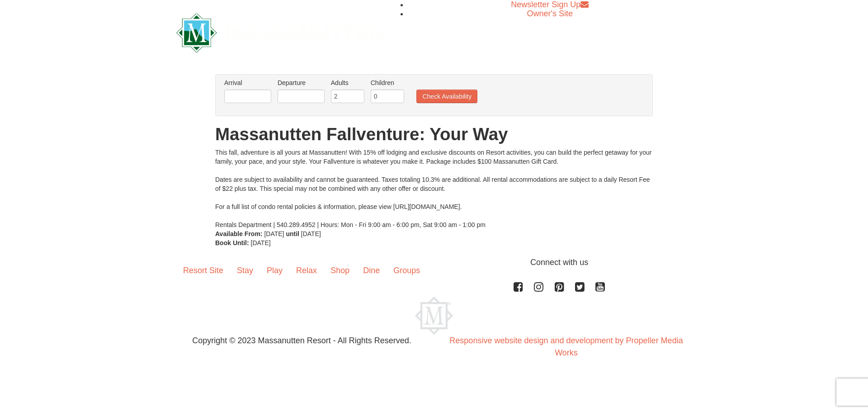  What do you see at coordinates (446, 96) in the screenshot?
I see `button: Check Availability` at bounding box center [446, 96].